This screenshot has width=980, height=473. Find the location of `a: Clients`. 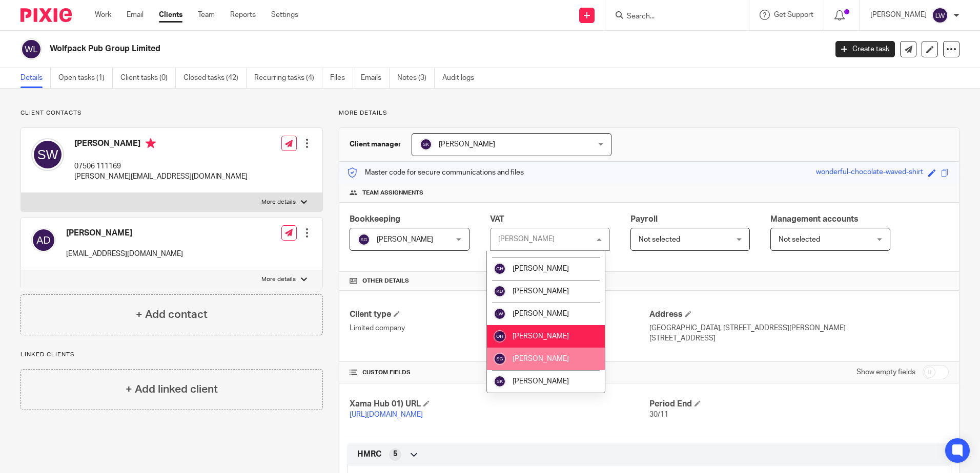

a: Clients is located at coordinates (170, 15).